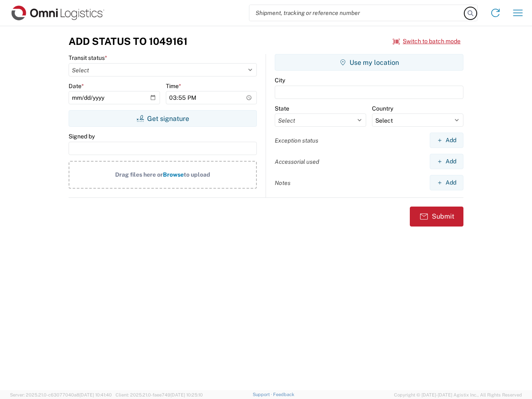 The width and height of the screenshot is (532, 399). I want to click on button: Get signature, so click(162, 119).